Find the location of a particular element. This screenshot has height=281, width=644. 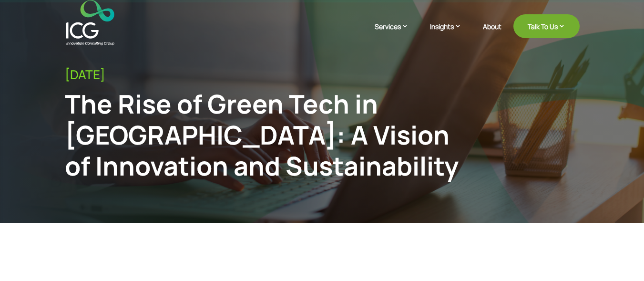

div: Chat Widget is located at coordinates (620, 258).